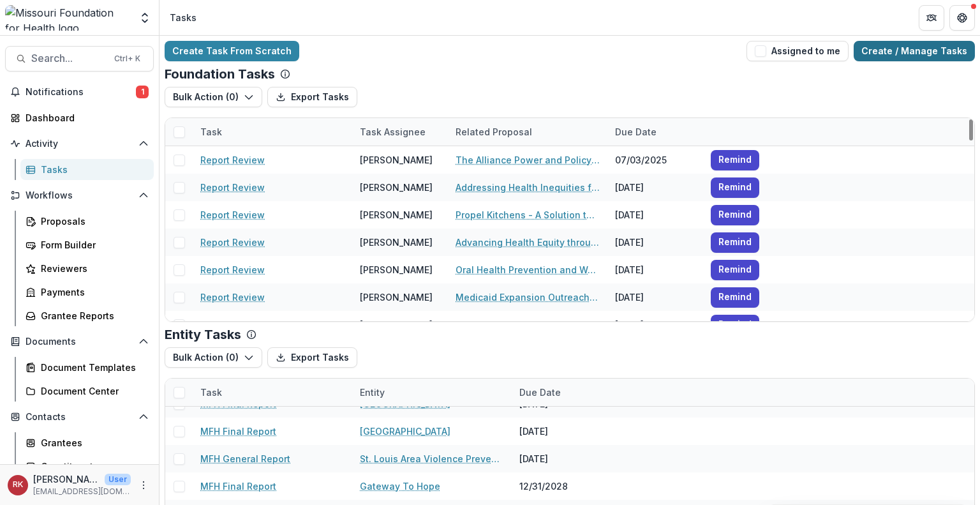 The image size is (980, 505). Describe the element at coordinates (79, 92) in the screenshot. I see `button: Notifications1` at that location.